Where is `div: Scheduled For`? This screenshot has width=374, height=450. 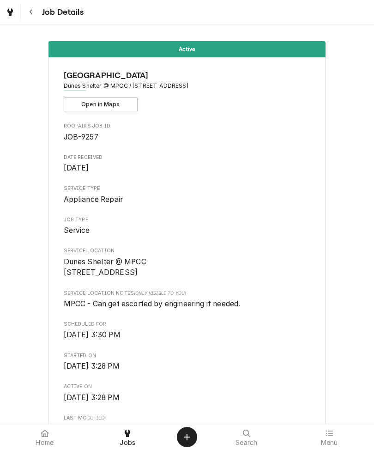 div: Scheduled For is located at coordinates (187, 331).